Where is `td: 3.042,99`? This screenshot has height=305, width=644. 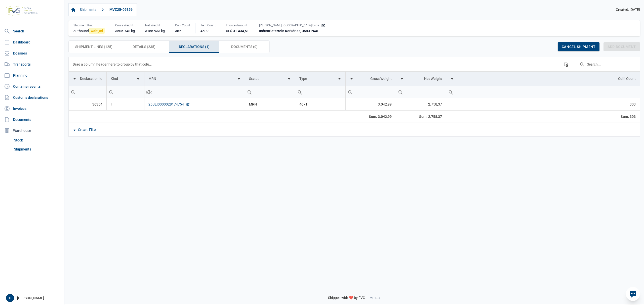
td: 3.042,99 is located at coordinates (370, 104).